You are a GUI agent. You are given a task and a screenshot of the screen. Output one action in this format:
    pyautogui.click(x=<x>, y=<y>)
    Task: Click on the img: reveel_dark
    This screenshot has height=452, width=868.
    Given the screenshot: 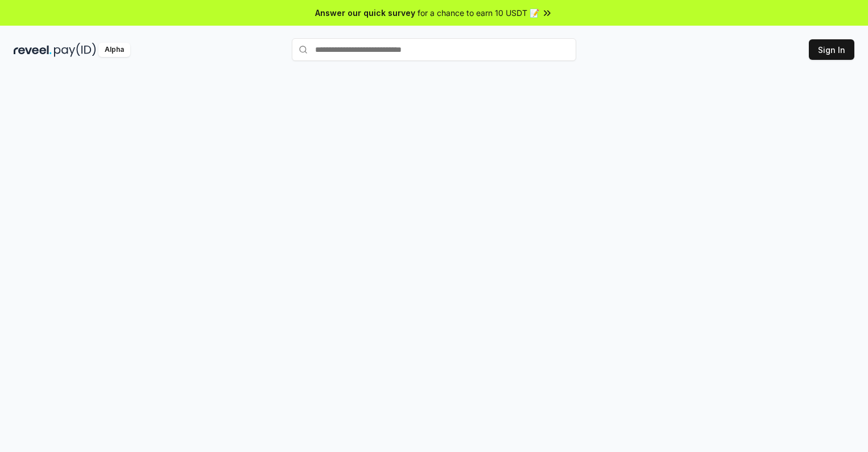 What is the action you would take?
    pyautogui.click(x=33, y=50)
    